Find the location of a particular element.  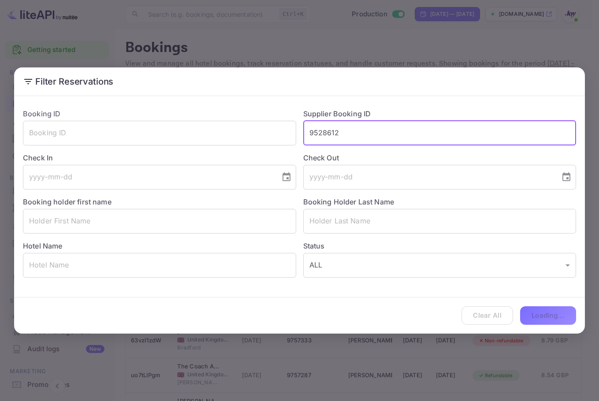

input: Hotel Name is located at coordinates (160, 265).